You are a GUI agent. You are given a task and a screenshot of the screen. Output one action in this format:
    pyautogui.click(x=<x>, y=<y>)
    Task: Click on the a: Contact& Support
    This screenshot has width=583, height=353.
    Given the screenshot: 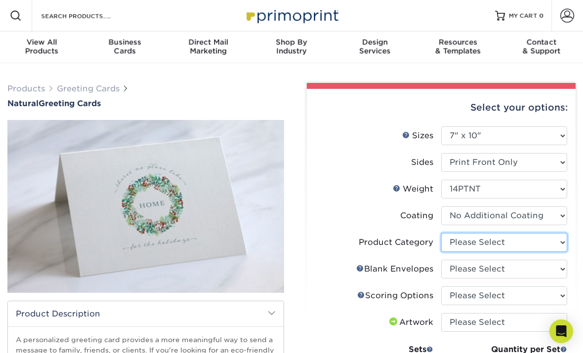 What is the action you would take?
    pyautogui.click(x=541, y=47)
    